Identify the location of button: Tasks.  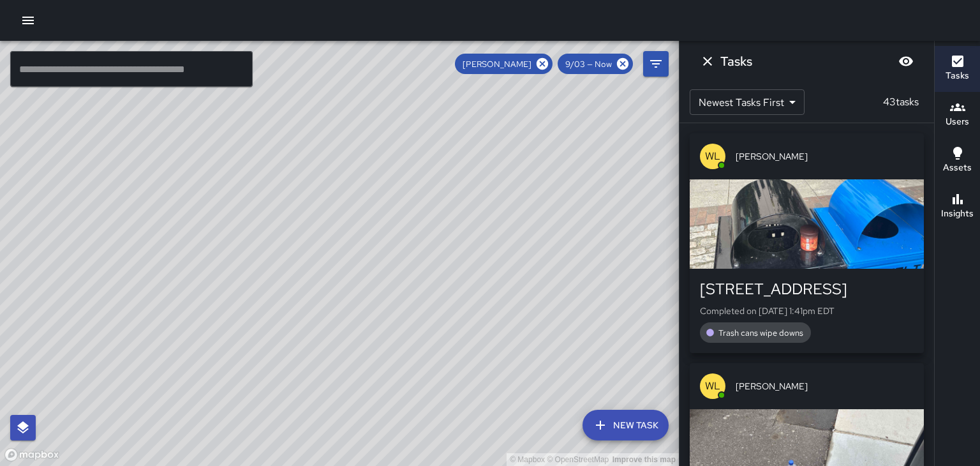
(957, 69).